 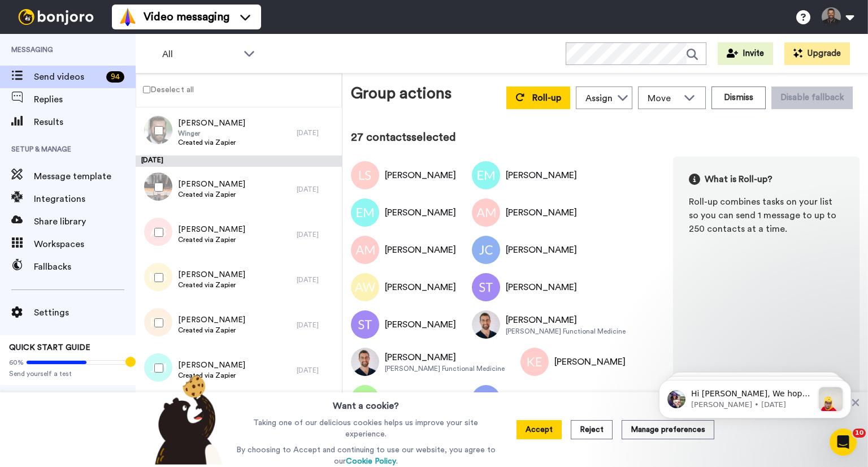 What do you see at coordinates (56, 17) in the screenshot?
I see `img: bj-logo-header-white.svg` at bounding box center [56, 17].